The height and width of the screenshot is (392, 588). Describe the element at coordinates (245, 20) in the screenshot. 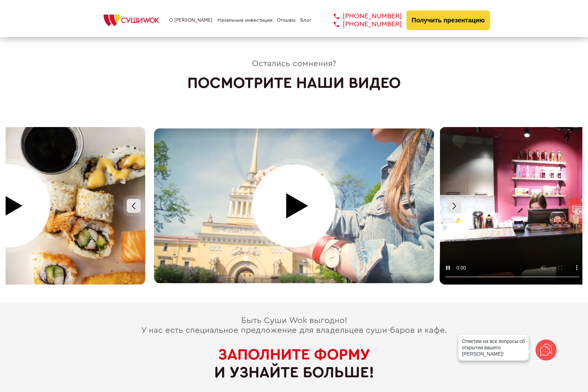

I see `a: Начальные инвестиции` at that location.